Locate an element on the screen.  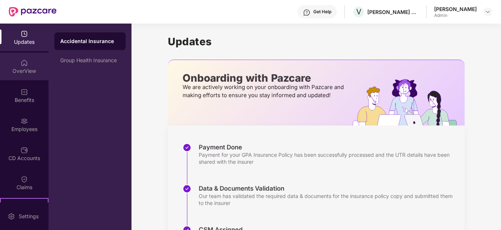
img: svg+xml;base64,PHN2ZyBpZD0iRW1wbG95ZWVzIiB4bWxucz0iaHR0cDovL3d3dy53My5vcmcvMjAwMC9zdmciIHdpZHRoPS... is located at coordinates (24, 121).